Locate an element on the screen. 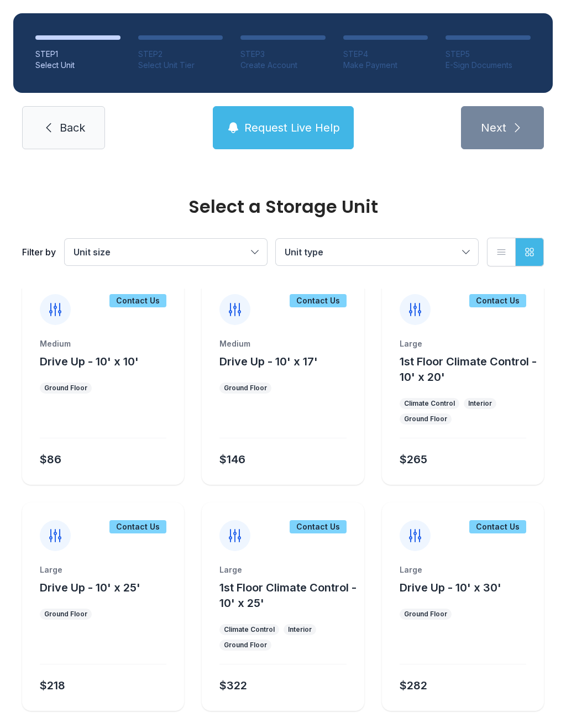 The image size is (566, 728). div: STEP 4 is located at coordinates (386, 54).